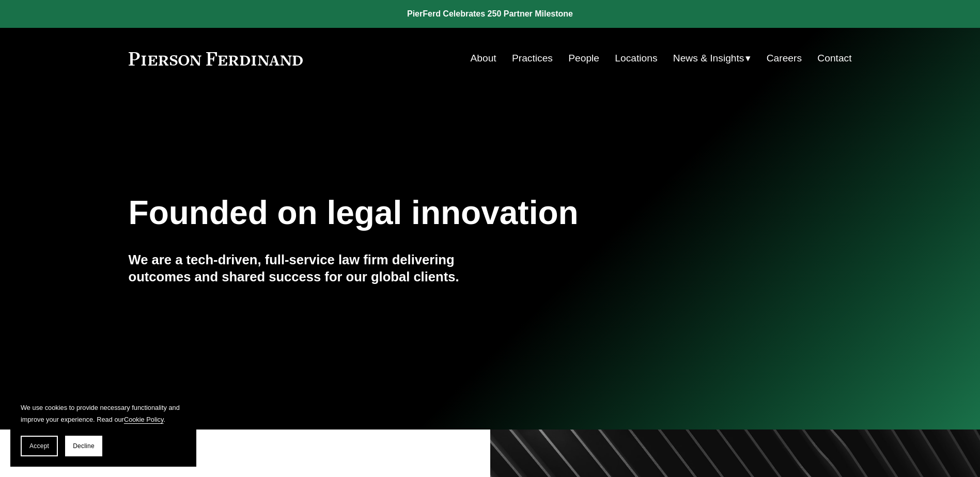  Describe the element at coordinates (144, 420) in the screenshot. I see `a: Cookie Policy` at that location.